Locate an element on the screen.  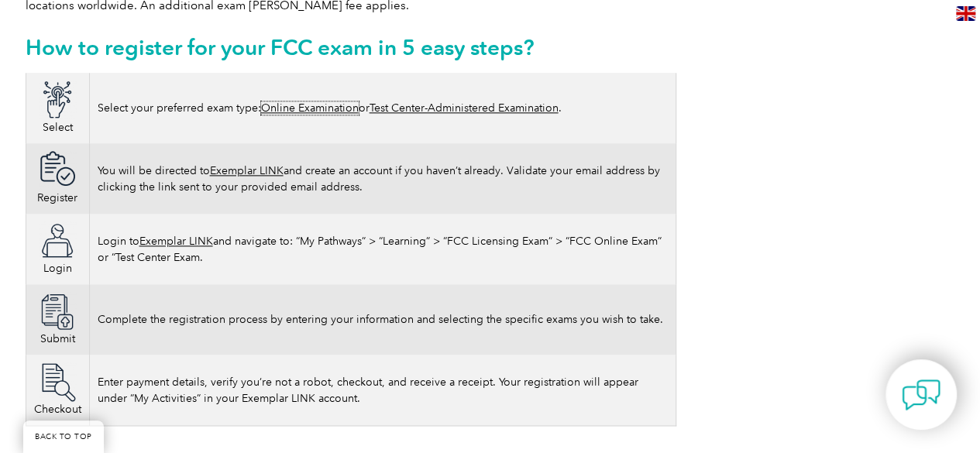
td: Submit is located at coordinates (57, 319).